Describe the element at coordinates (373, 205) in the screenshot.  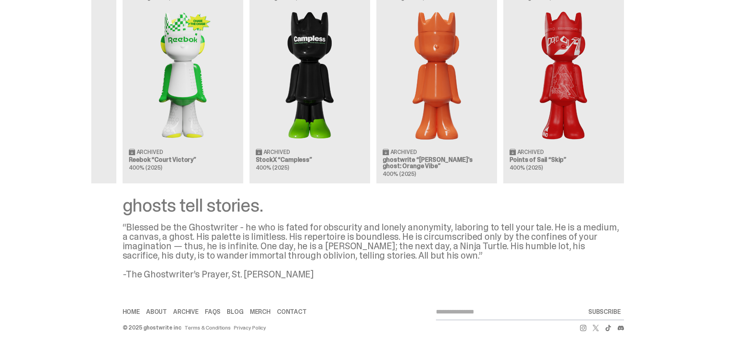
I see `div: ghosts tell stories.` at that location.